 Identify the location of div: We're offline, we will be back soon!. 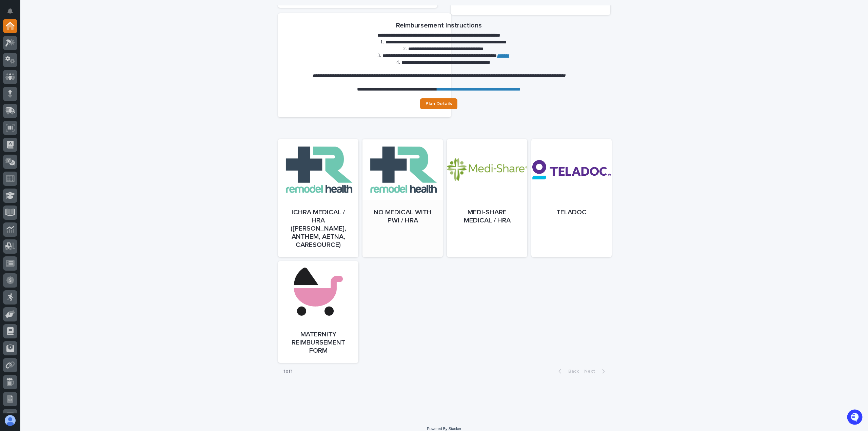
(59, 85).